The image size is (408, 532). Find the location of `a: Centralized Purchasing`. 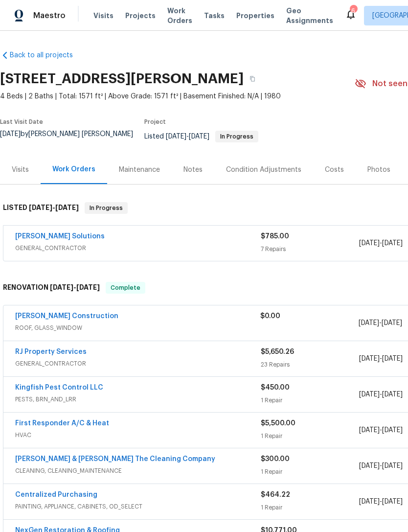

a: Centralized Purchasing is located at coordinates (56, 495).